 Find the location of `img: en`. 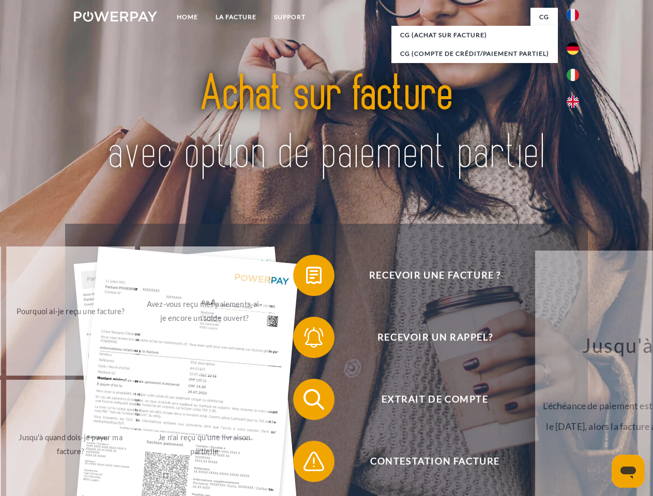

img: en is located at coordinates (573, 102).